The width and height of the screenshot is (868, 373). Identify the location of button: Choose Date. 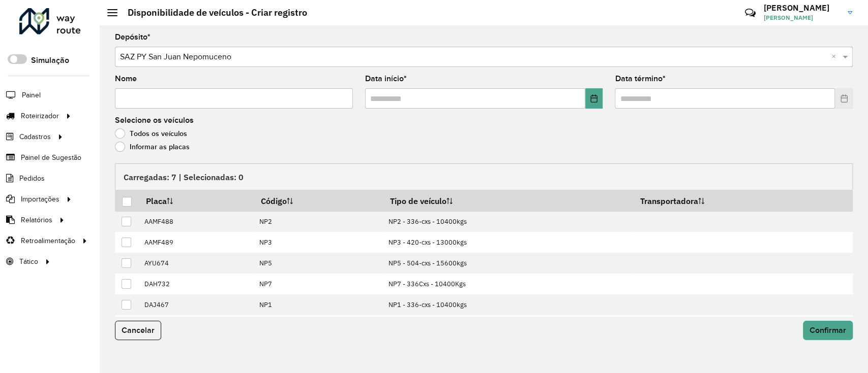
(593, 98).